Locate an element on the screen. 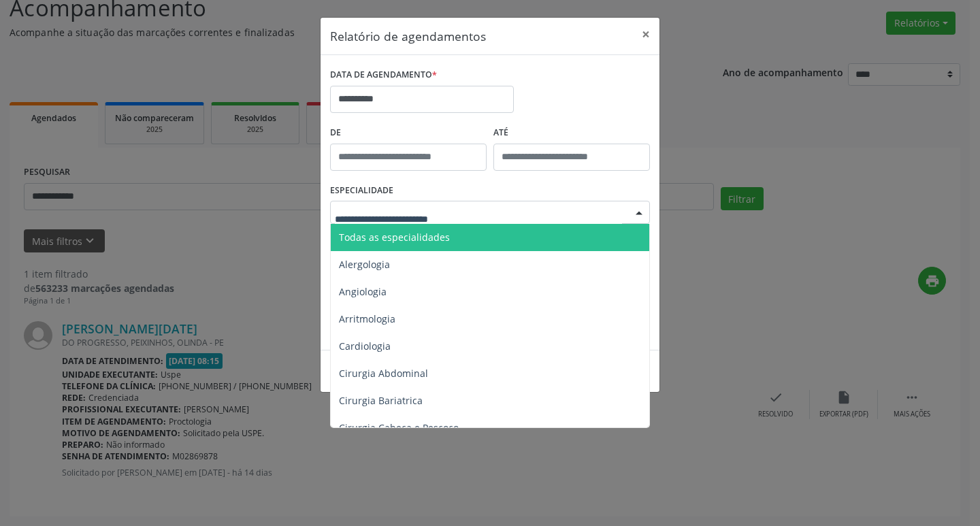 This screenshot has height=526, width=980. span: Cirurgia Cabeça e Pescoço is located at coordinates (399, 428).